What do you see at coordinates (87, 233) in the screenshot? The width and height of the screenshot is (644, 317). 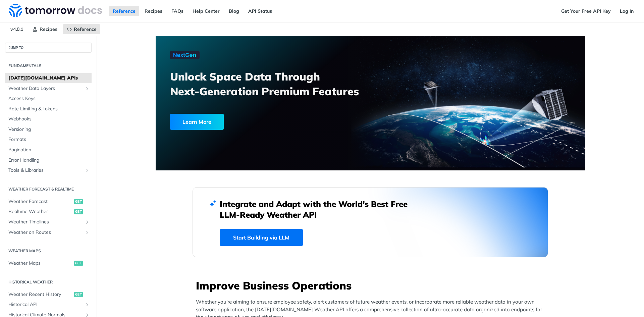 I see `button: Show subpages for Weather on Routes` at bounding box center [87, 233].